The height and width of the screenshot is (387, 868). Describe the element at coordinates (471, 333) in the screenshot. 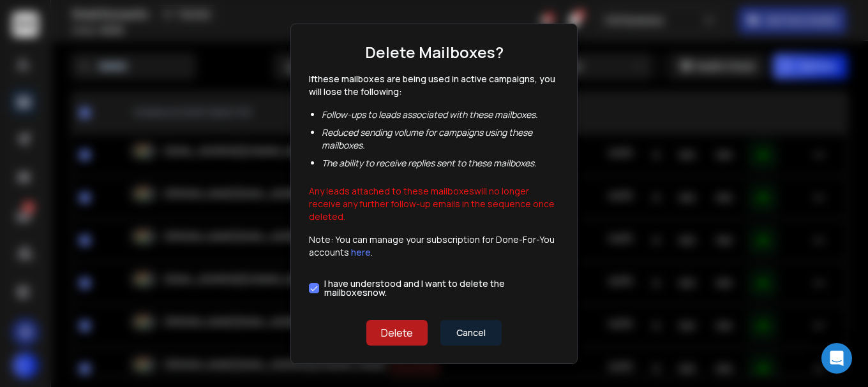

I see `button: Cancel` at that location.